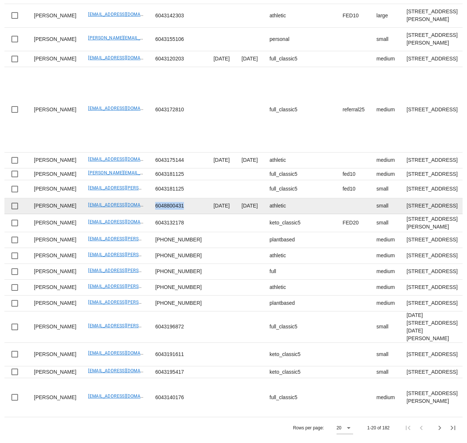  I want to click on td: 6043191611, so click(178, 354).